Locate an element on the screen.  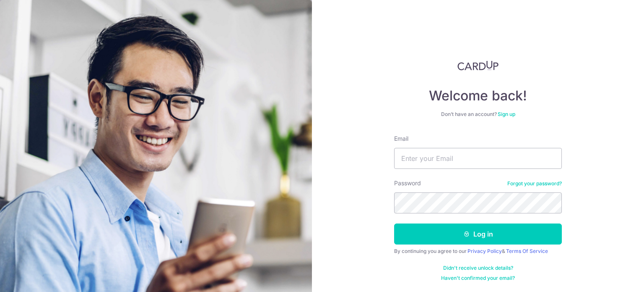
h4: Welcome back! is located at coordinates (479, 96).